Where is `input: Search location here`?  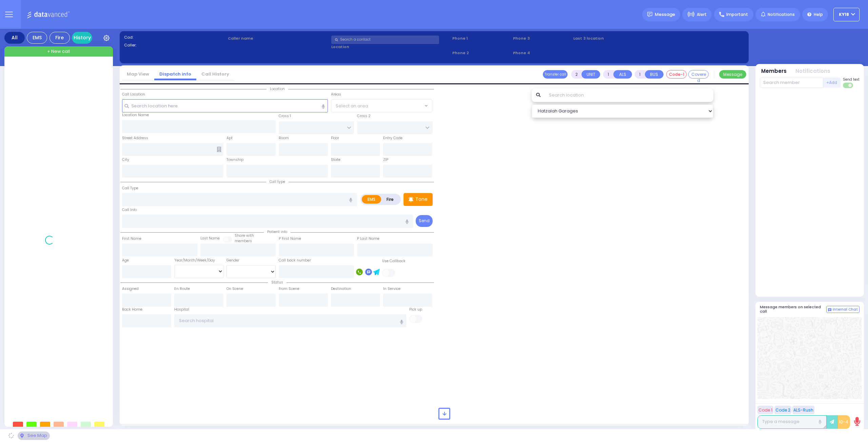 input: Search location here is located at coordinates (226, 106).